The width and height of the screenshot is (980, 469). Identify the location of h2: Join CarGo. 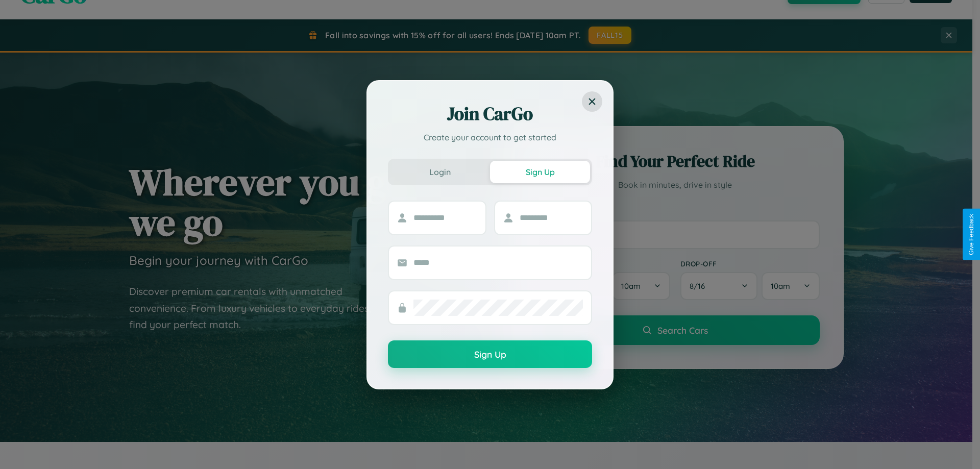
(490, 114).